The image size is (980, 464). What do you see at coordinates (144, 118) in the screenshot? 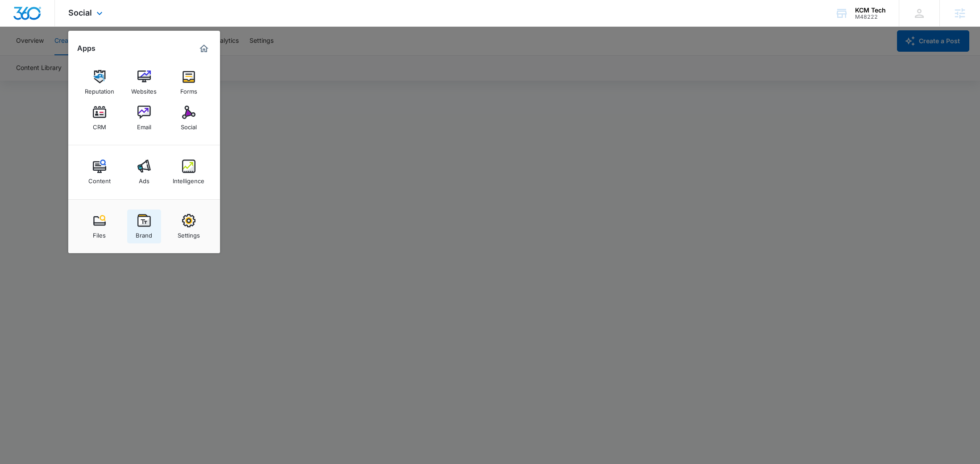
I see `a: Email` at bounding box center [144, 118].